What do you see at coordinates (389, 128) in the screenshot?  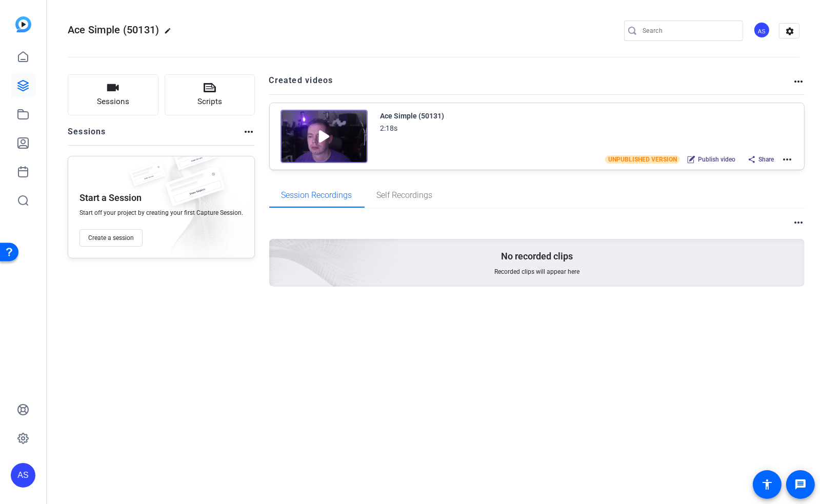 I see `div: 2:18s` at bounding box center [389, 128].